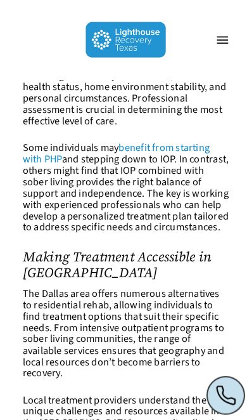 Image resolution: width=247 pixels, height=420 pixels. I want to click on img: Lighthouse Recovery Texas, so click(124, 39).